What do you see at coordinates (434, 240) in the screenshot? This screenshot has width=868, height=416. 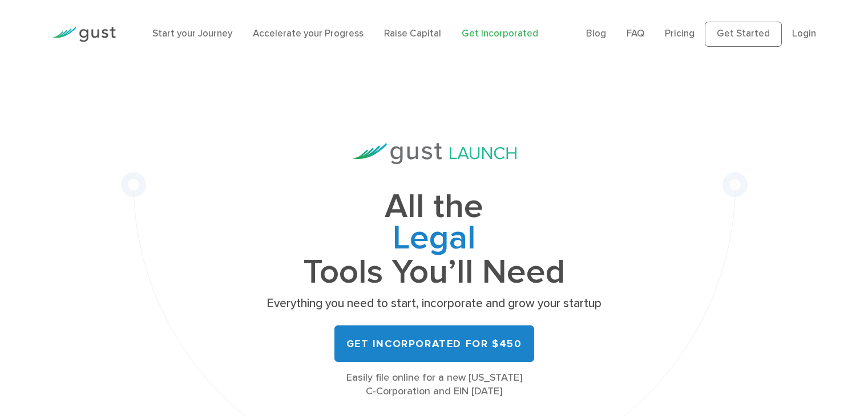 I see `h1: All the Tools You’ll Need` at bounding box center [434, 240].